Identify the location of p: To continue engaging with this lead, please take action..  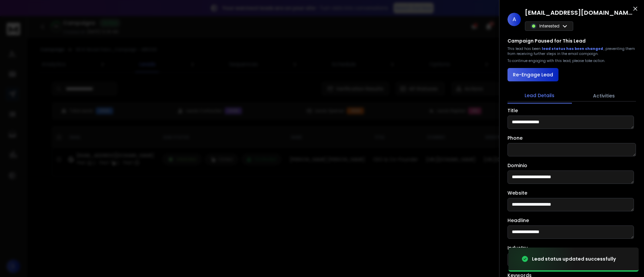
(556, 61).